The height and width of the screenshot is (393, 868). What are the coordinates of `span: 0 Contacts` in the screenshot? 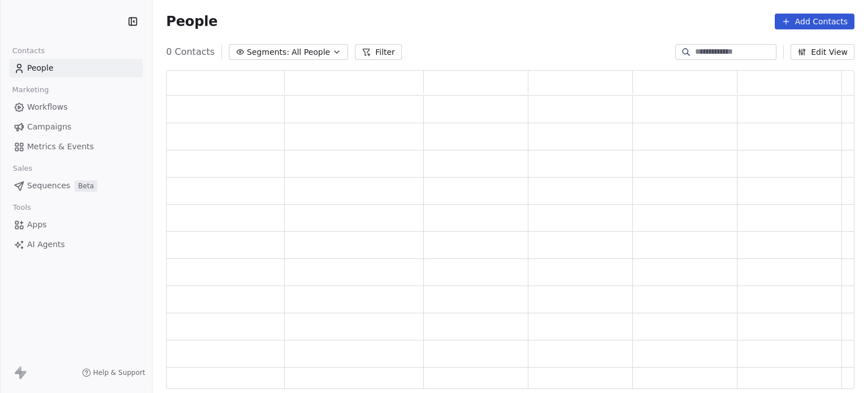 It's located at (190, 52).